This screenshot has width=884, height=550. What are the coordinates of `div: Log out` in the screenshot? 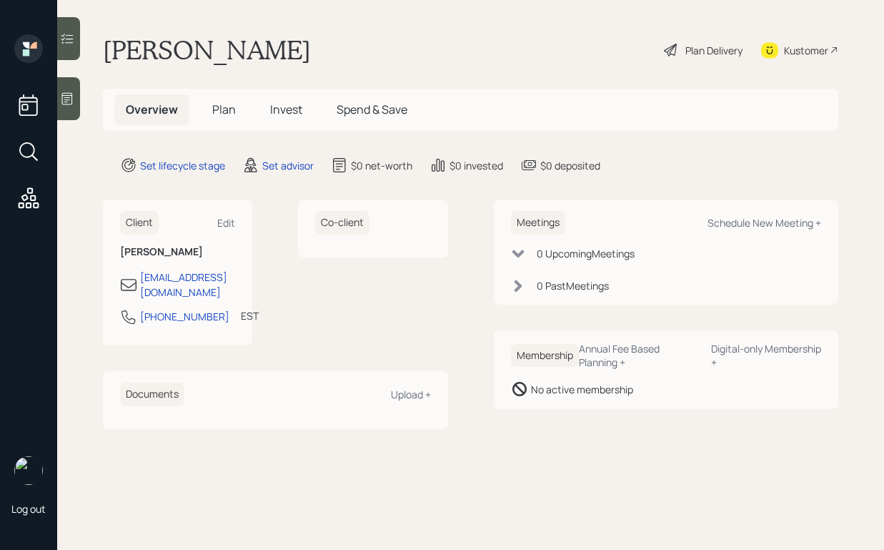 It's located at (29, 508).